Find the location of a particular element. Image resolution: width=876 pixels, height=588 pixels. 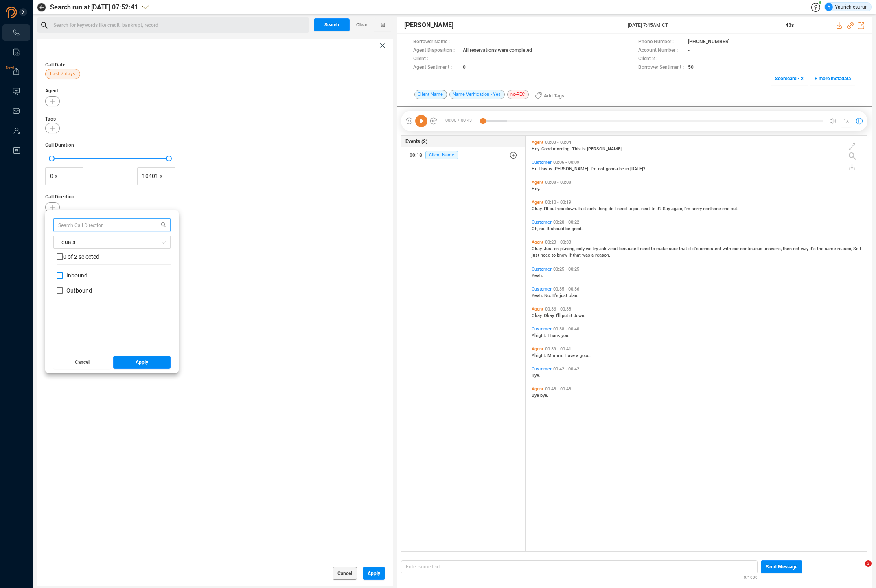

span: is is located at coordinates (585, 149).